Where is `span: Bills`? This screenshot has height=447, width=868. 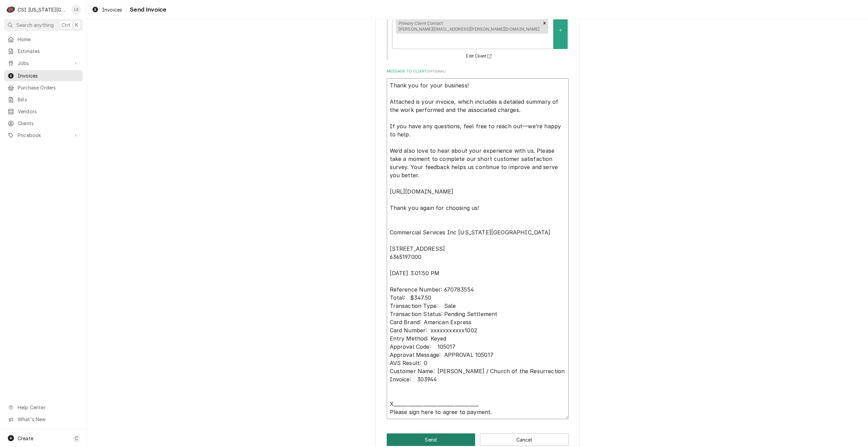 span: Bills is located at coordinates (48, 99).